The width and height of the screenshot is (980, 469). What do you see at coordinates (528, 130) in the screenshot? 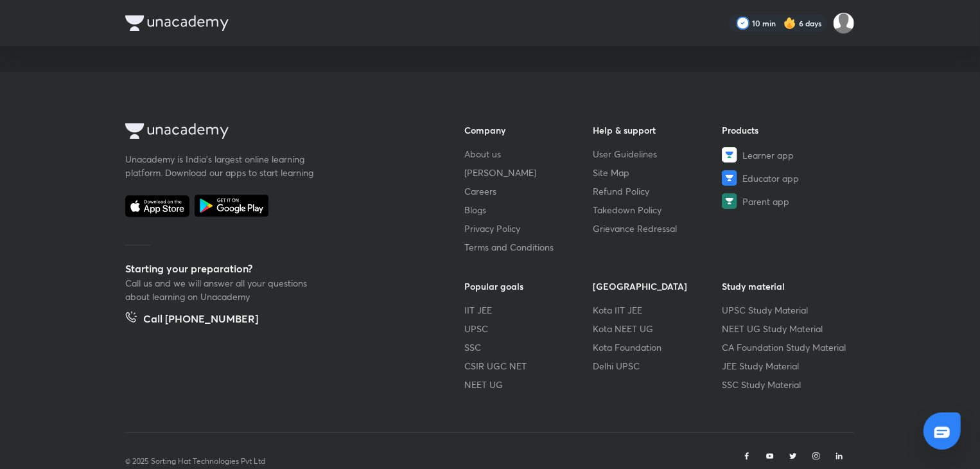
I see `h6: Company` at bounding box center [528, 130].